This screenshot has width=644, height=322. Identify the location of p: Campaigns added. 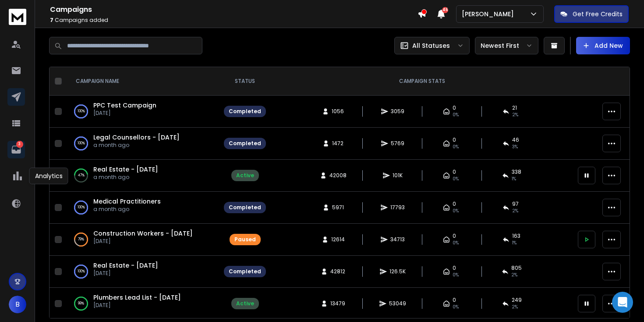
(233, 21).